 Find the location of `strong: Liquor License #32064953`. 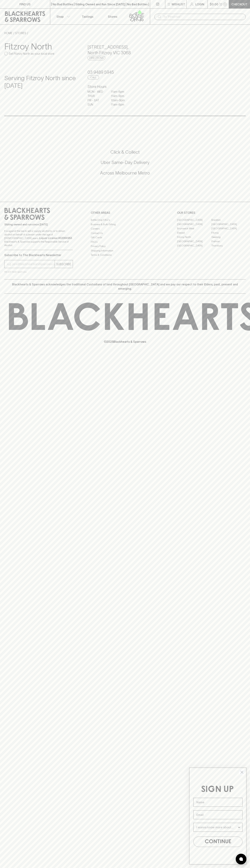

strong: Liquor License #32064953 is located at coordinates (56, 238).